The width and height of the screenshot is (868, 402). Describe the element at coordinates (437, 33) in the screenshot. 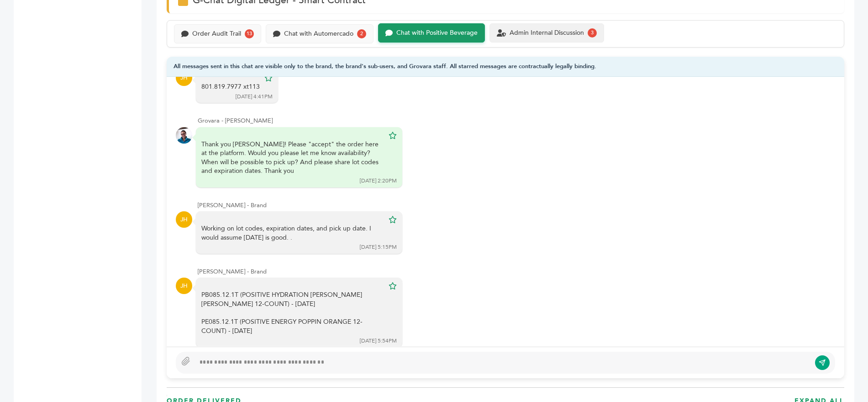

I see `div: Chat with Positive Beverage` at that location.